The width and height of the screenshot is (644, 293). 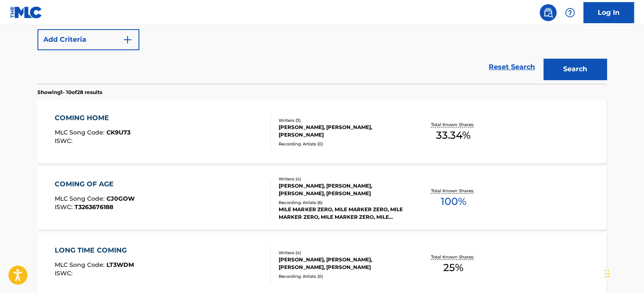 What do you see at coordinates (95, 184) in the screenshot?
I see `div: COMING OF AGE` at bounding box center [95, 184].